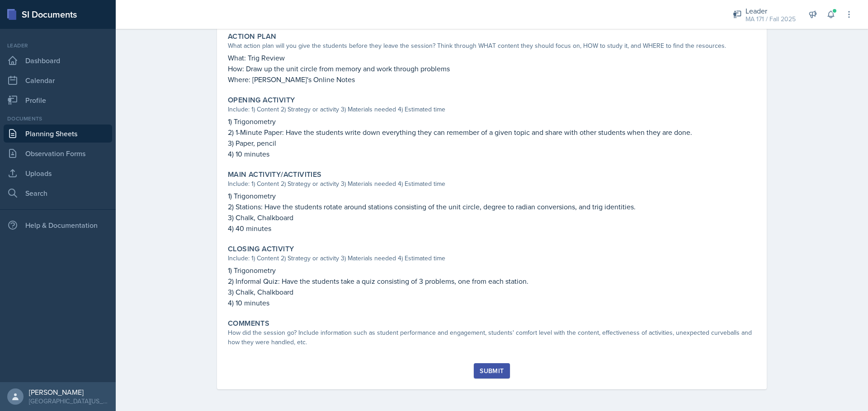 The width and height of the screenshot is (868, 411). What do you see at coordinates (491, 371) in the screenshot?
I see `button: Submit` at bounding box center [491, 371].